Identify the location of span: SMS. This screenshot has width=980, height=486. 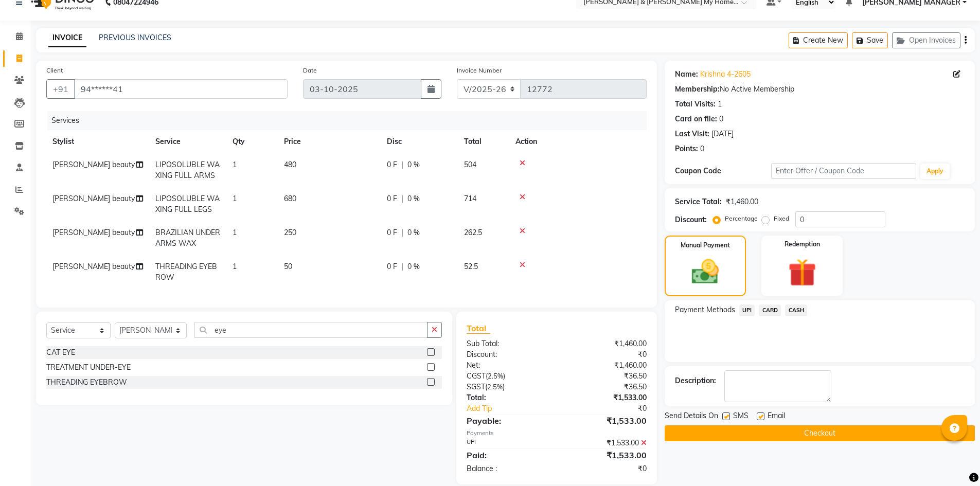
(741, 416).